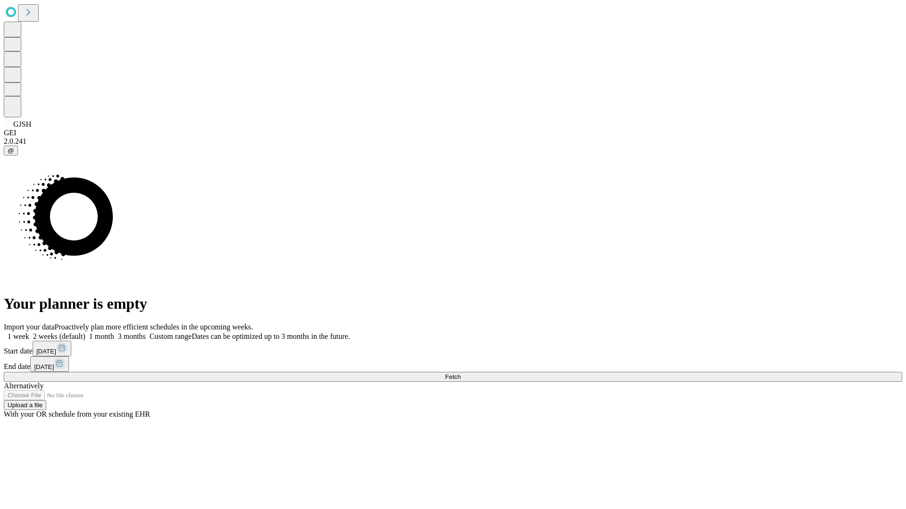 The image size is (906, 509). I want to click on button: Fetch, so click(453, 377).